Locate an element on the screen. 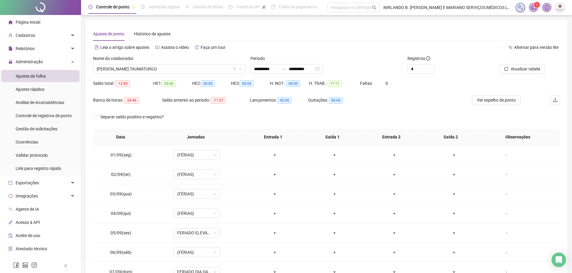 This screenshot has height=273, width=572. div: Lançamentos: is located at coordinates (279, 100).